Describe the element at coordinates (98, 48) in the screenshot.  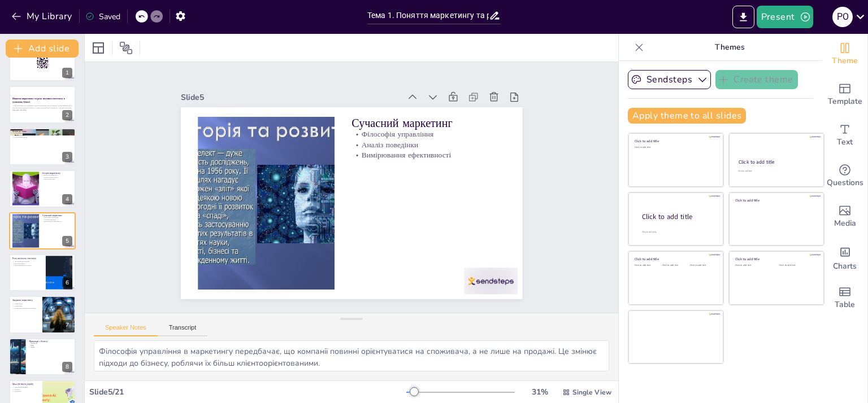
I see `div: Layout` at that location.